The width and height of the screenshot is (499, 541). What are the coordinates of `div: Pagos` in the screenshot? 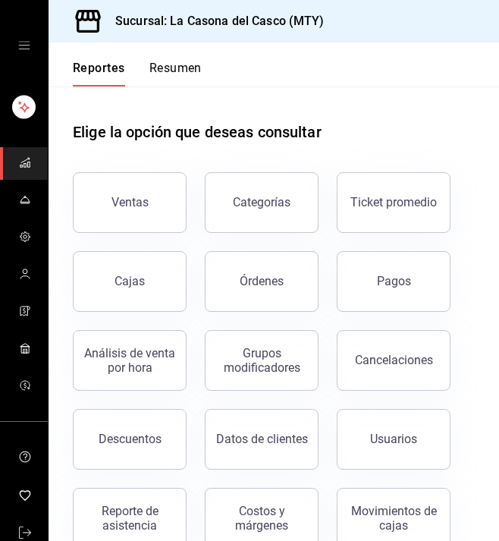 It's located at (394, 281).